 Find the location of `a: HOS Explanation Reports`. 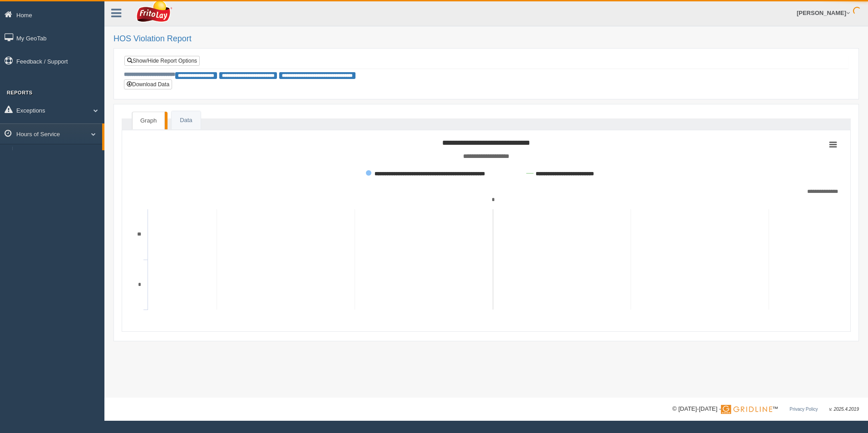

a: HOS Explanation Reports is located at coordinates (59, 155).